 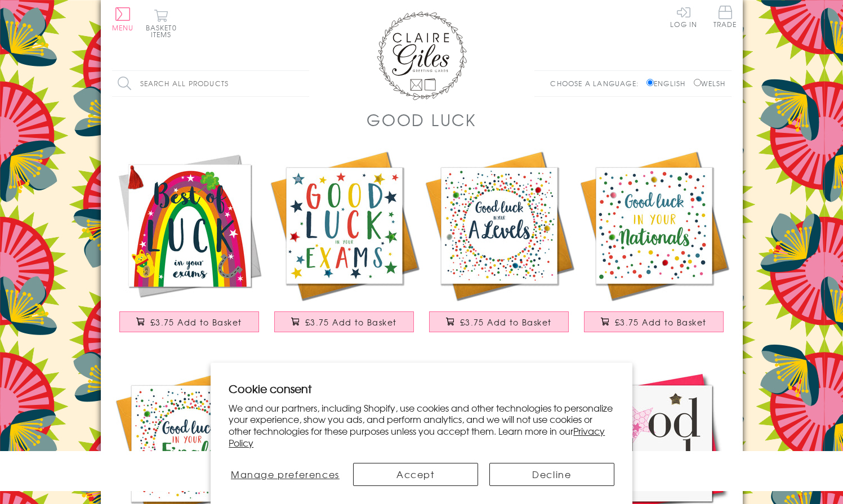 What do you see at coordinates (725, 16) in the screenshot?
I see `span: Trade` at bounding box center [725, 16].